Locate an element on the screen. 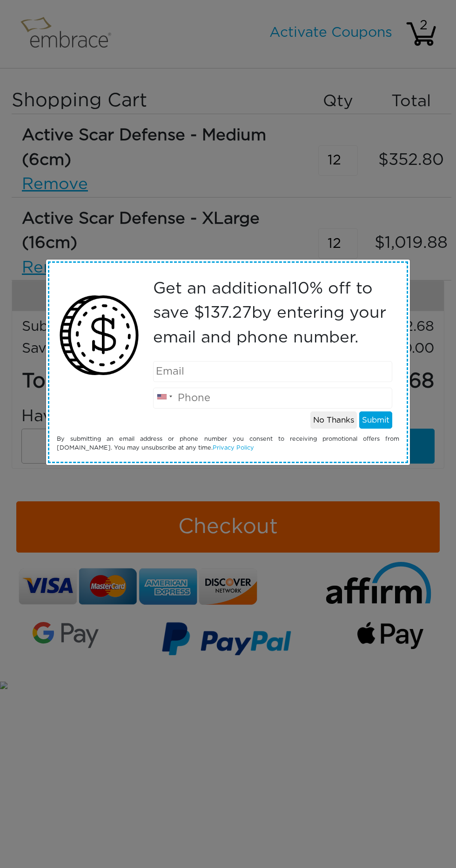 The height and width of the screenshot is (868, 456). a: Privacy Policy is located at coordinates (233, 447).